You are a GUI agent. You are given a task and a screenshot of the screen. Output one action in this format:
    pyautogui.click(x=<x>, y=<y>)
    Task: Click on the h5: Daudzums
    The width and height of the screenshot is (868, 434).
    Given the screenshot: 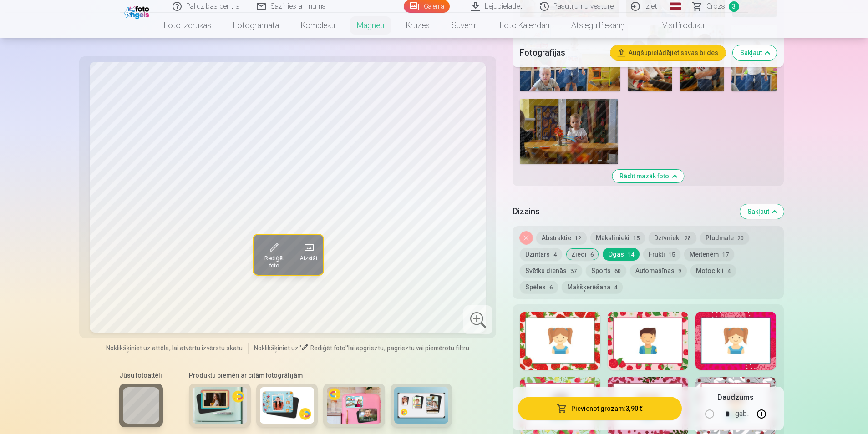 What is the action you would take?
    pyautogui.click(x=735, y=398)
    